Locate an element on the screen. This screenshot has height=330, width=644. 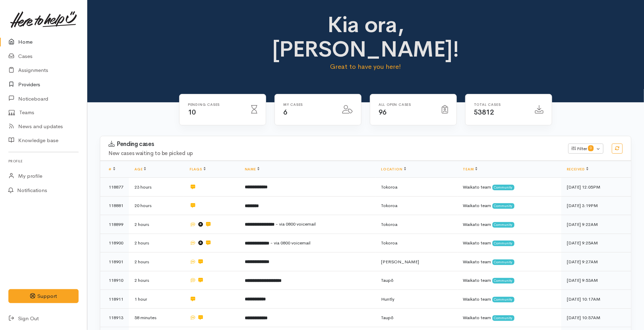
h3: Pending cases is located at coordinates (334, 144).